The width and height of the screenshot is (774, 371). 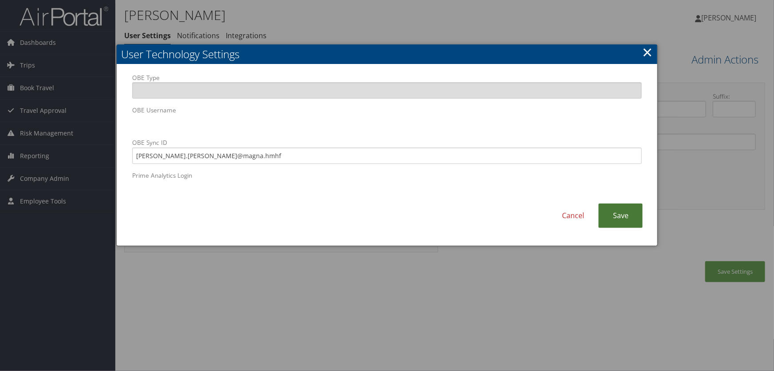 What do you see at coordinates (647, 52) in the screenshot?
I see `a: Close` at bounding box center [647, 52].